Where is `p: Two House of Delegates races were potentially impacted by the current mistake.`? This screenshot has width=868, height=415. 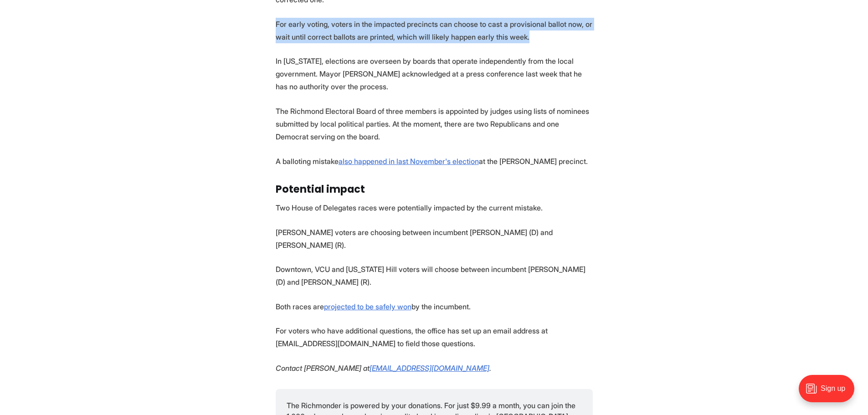
p: Two House of Delegates races were potentially impacted by the current mistake. is located at coordinates (434, 208).